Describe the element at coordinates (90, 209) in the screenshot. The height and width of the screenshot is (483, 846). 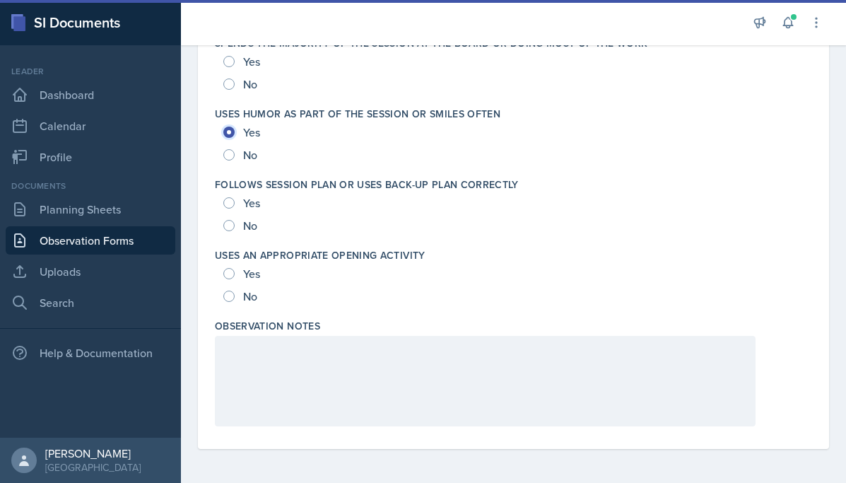
I see `a: Planning Sheets` at that location.